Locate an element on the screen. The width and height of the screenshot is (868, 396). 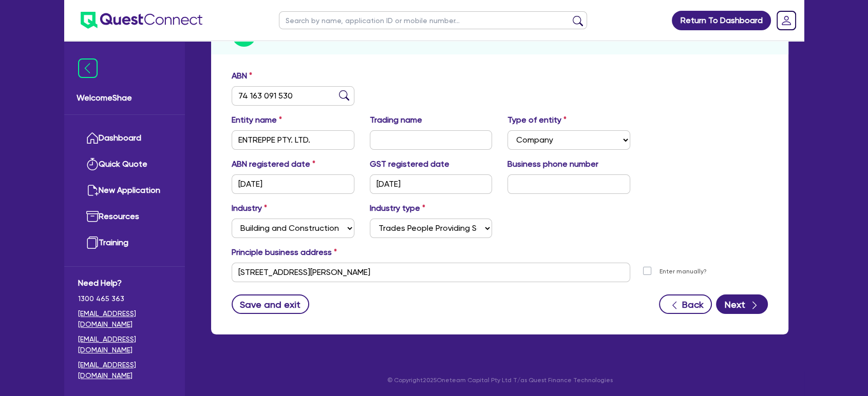
label: ABN registered date is located at coordinates (273, 164).